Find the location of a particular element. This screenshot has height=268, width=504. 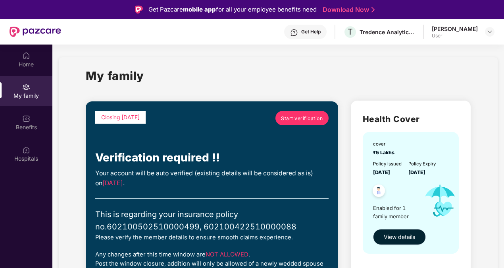

div: Tredence Analytics Solutions Private Limited is located at coordinates (388, 32).